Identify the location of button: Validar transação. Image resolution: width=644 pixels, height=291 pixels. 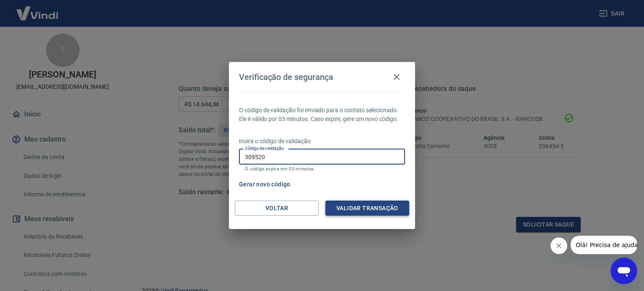
(367, 208).